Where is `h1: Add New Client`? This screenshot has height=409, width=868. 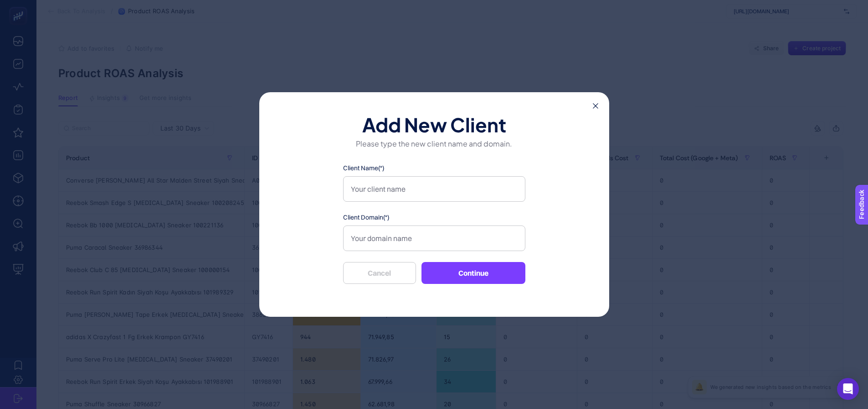
h1: Add New Client is located at coordinates (434, 123).